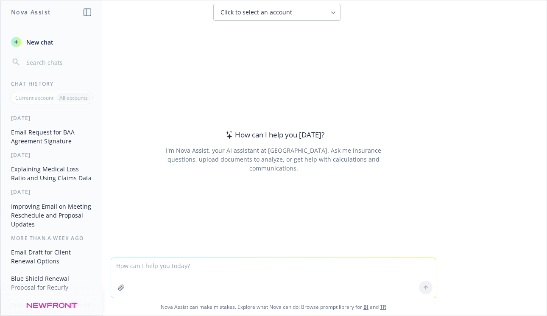  What do you see at coordinates (39, 42) in the screenshot?
I see `span: New chat` at bounding box center [39, 42].